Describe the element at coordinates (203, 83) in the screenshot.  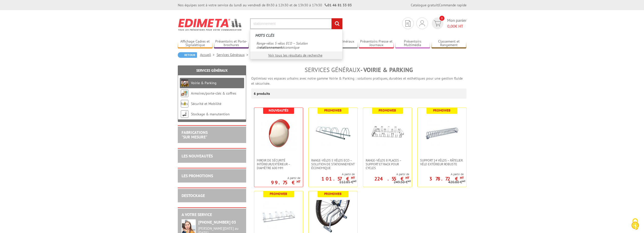
I see `a: Voirie & Parking` at that location.